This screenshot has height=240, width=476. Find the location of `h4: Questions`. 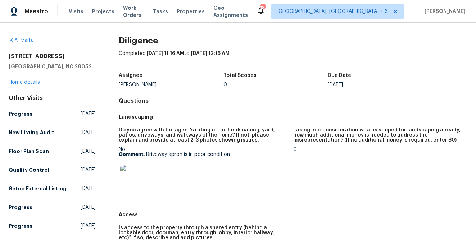

h4: Questions is located at coordinates (293, 101).